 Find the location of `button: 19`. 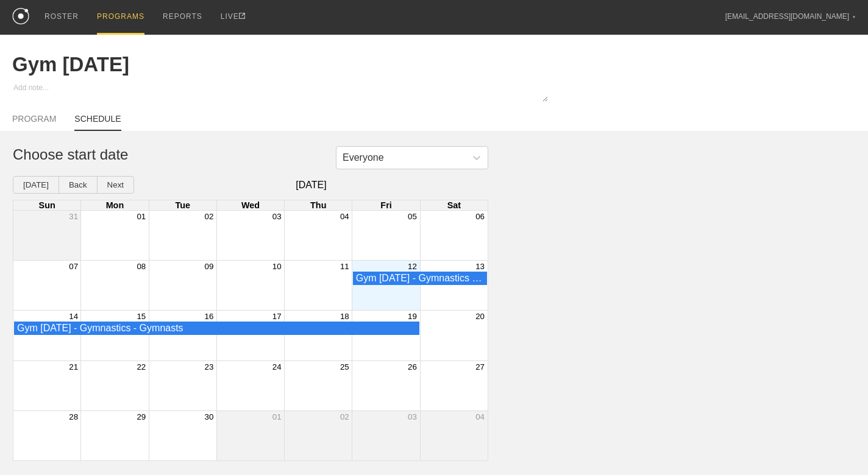

button: 19 is located at coordinates (412, 316).